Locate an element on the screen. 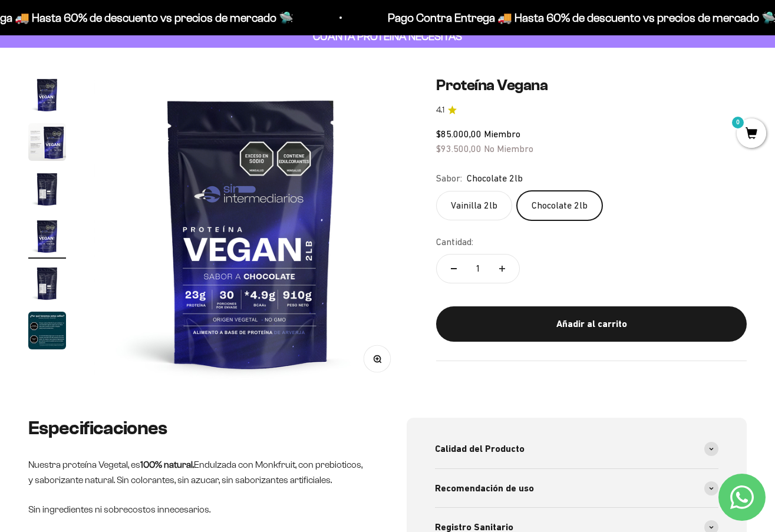 Image resolution: width=775 pixels, height=532 pixels. a: 4.14.1 de 5.0 estrellas is located at coordinates (591, 110).